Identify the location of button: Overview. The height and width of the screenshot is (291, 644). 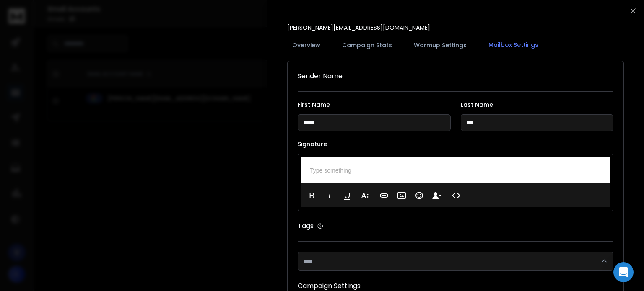
(306, 45).